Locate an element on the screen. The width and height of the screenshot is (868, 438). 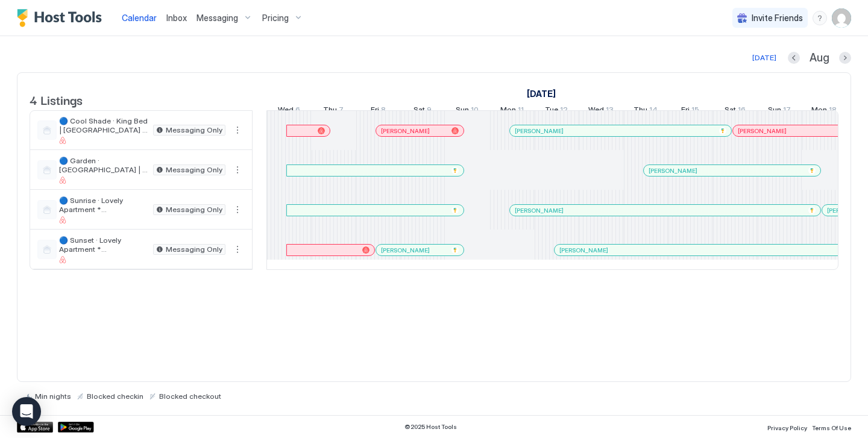
span: Blocked checkin is located at coordinates (115, 396).